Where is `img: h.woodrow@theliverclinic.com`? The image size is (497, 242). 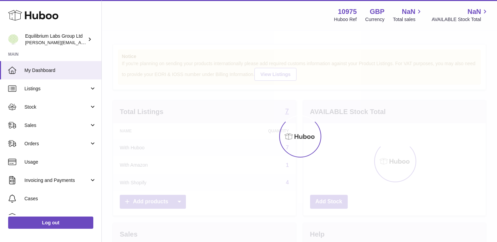
img: h.woodrow@theliverclinic.com is located at coordinates (13, 39).